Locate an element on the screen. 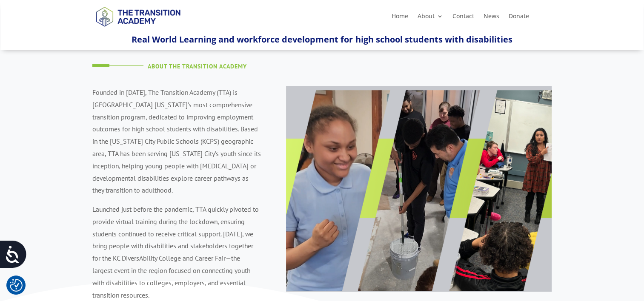  a: Logo-Noticias is located at coordinates (138, 29).